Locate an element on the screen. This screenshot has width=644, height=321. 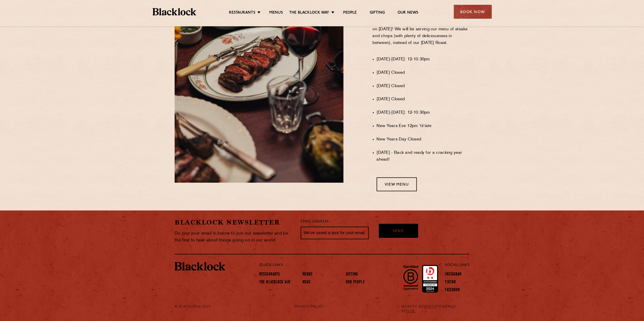
label: Email Address is located at coordinates (315, 222).